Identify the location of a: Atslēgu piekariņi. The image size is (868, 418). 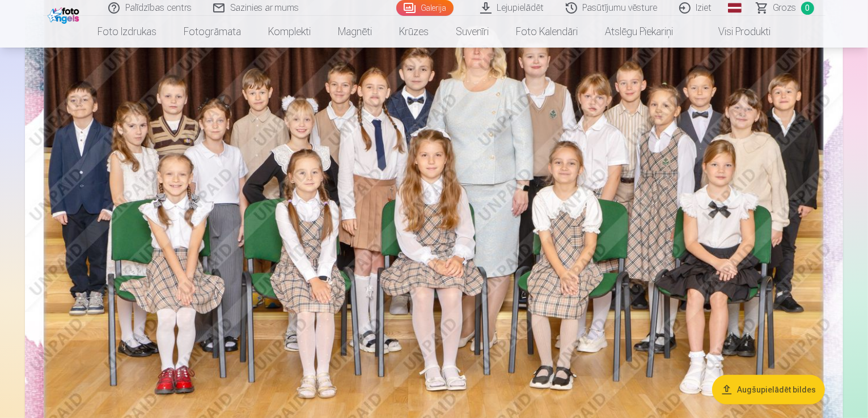
(639, 32).